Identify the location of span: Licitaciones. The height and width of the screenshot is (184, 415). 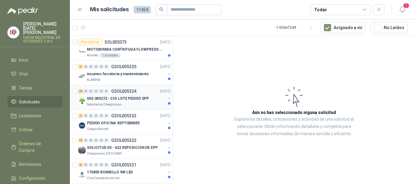
(30, 116).